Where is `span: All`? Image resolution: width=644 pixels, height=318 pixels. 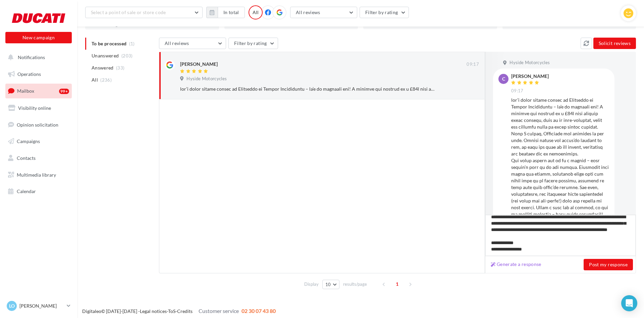 span: All is located at coordinates (95, 80).